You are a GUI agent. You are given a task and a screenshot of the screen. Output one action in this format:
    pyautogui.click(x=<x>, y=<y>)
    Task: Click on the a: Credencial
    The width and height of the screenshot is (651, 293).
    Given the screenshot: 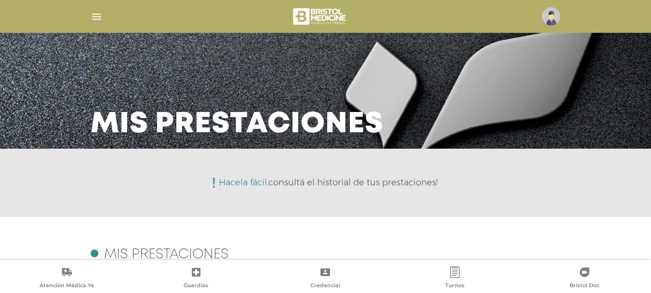 What is the action you would take?
    pyautogui.click(x=325, y=278)
    